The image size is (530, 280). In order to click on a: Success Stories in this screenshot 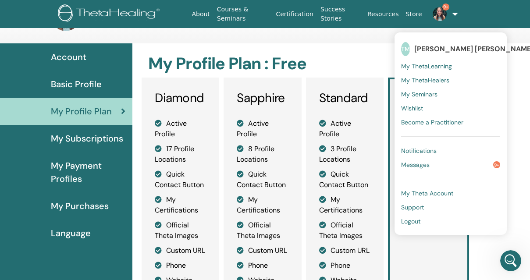, I will do `click(340, 14)`.